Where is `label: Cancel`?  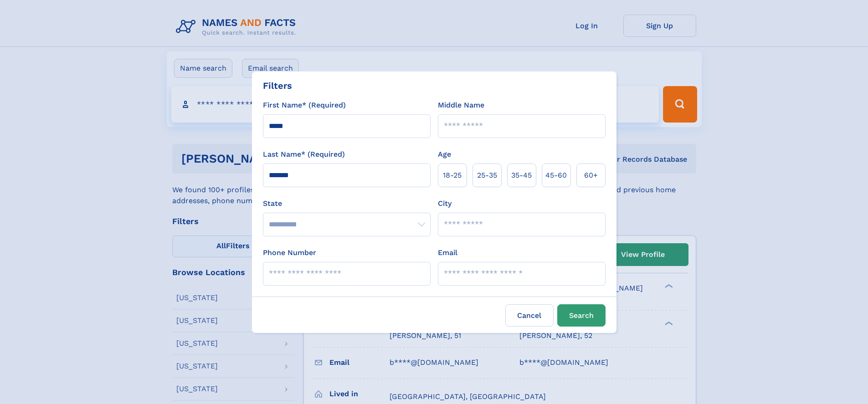
label: Cancel is located at coordinates (529, 315).